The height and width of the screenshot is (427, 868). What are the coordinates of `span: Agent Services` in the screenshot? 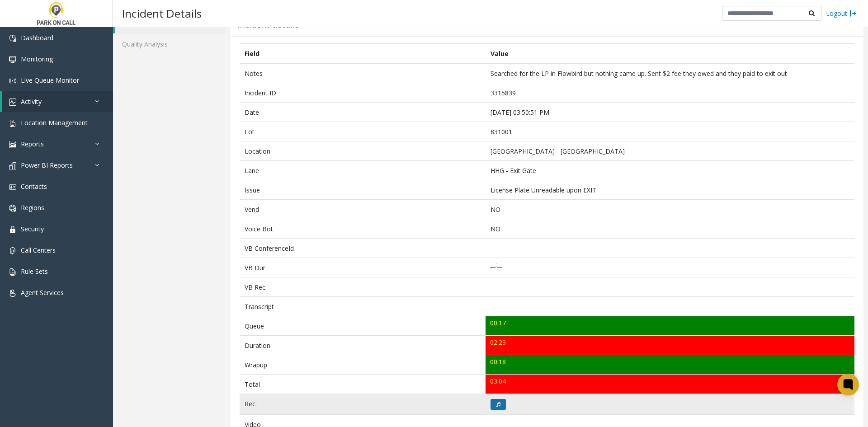 It's located at (42, 292).